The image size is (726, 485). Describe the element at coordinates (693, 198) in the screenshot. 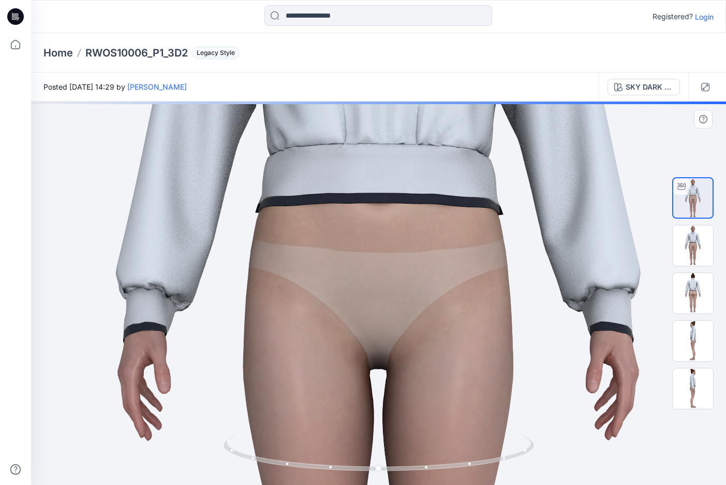

I see `img: turntable-09-10-2025-21:30:21` at that location.